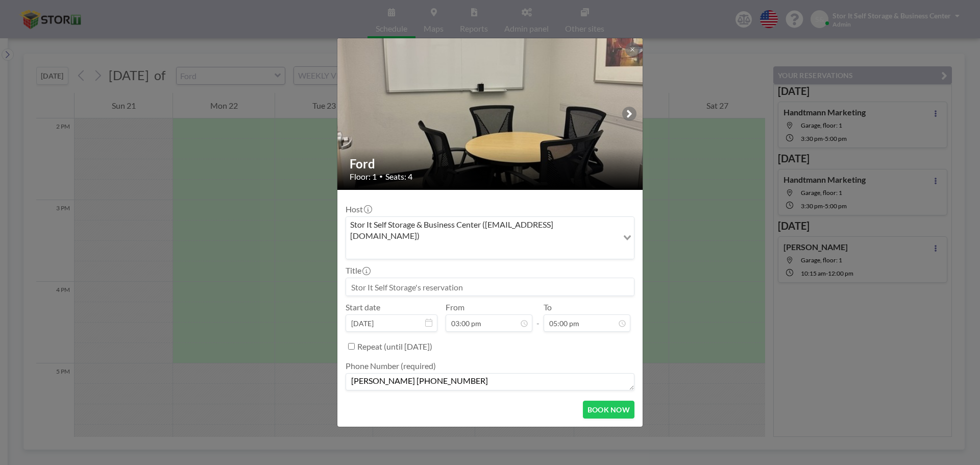 This screenshot has width=980, height=465. I want to click on label: From, so click(455, 307).